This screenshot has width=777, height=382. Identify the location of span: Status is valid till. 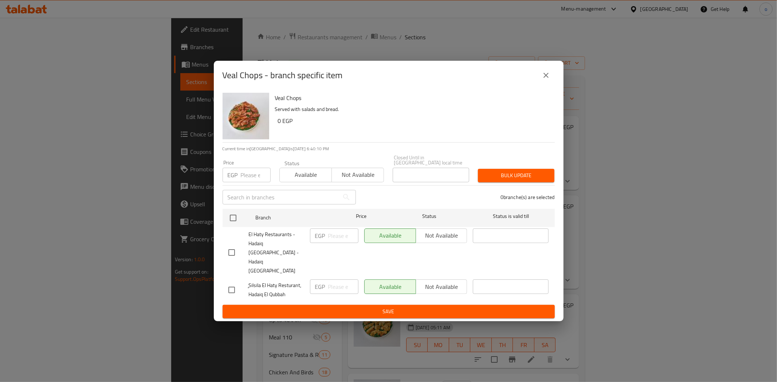
(510, 216).